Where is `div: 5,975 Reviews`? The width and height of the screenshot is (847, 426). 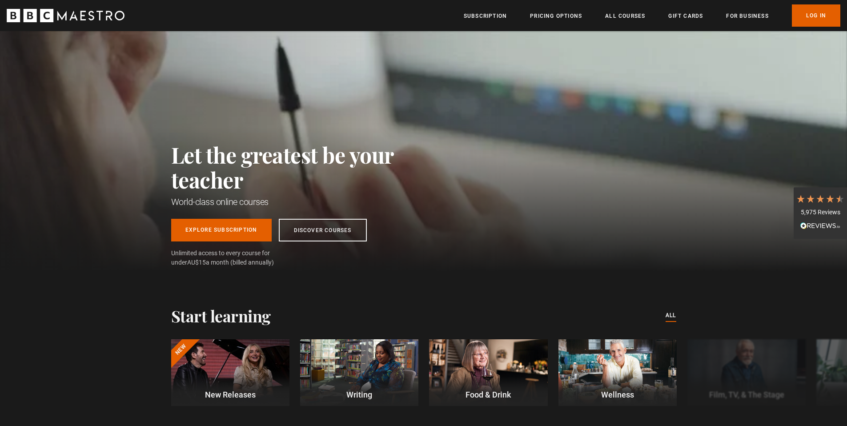 div: 5,975 Reviews is located at coordinates (820, 213).